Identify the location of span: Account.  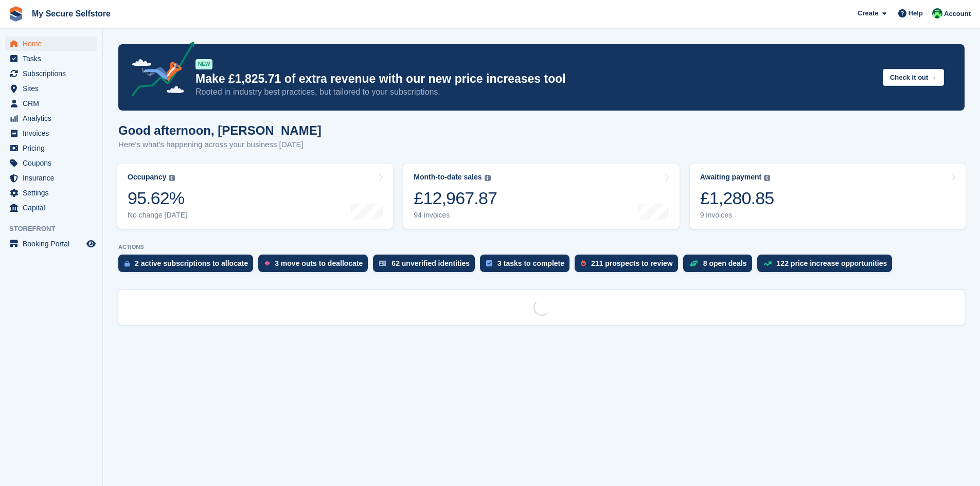
(958, 14).